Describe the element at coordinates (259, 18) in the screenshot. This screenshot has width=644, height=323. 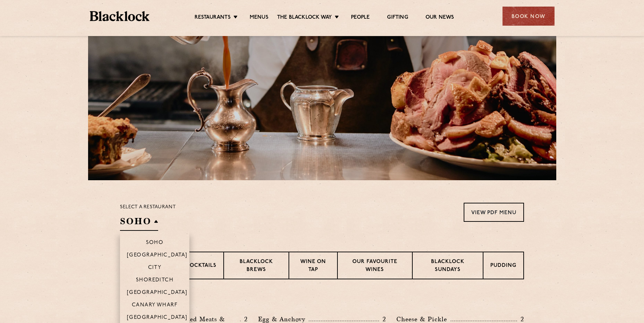
I see `a: Menus` at that location.